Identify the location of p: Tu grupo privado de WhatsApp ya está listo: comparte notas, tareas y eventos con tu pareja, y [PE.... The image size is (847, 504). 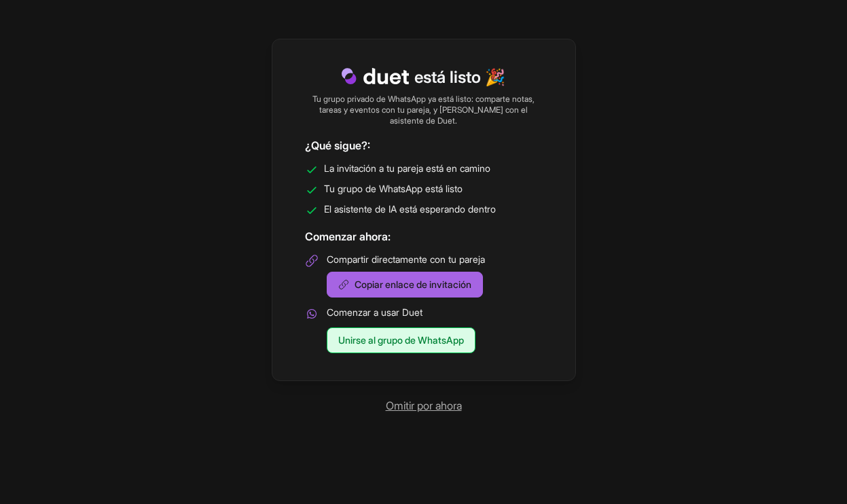
(424, 110).